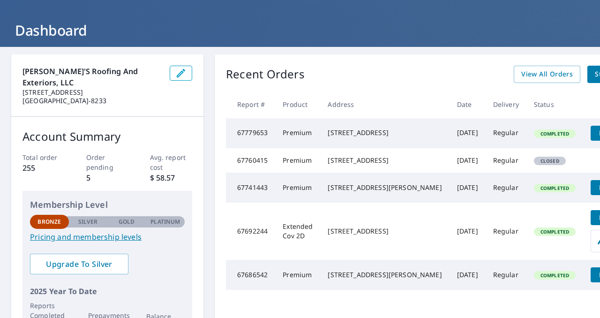  What do you see at coordinates (107, 204) in the screenshot?
I see `p: Membership Level` at bounding box center [107, 204].